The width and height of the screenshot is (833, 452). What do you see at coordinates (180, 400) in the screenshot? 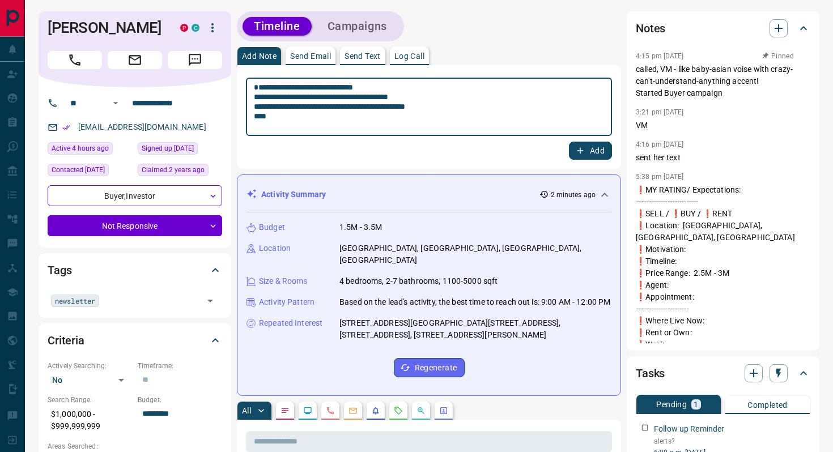
I see `p: Budget:` at bounding box center [180, 400].